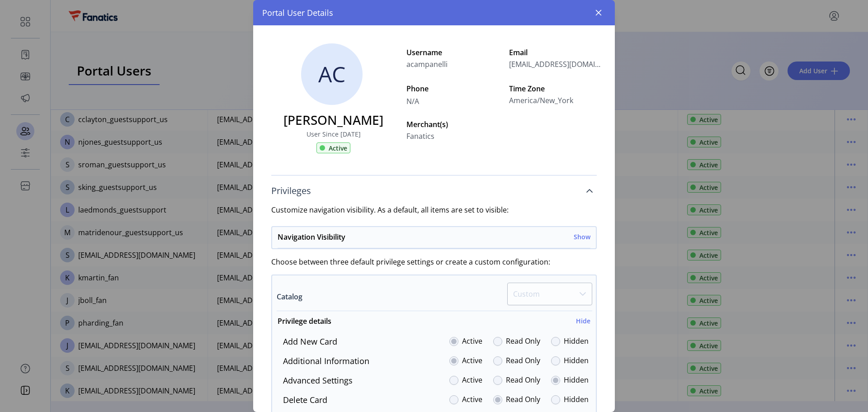 The height and width of the screenshot is (412, 868). I want to click on label: Add New Card, so click(310, 341).